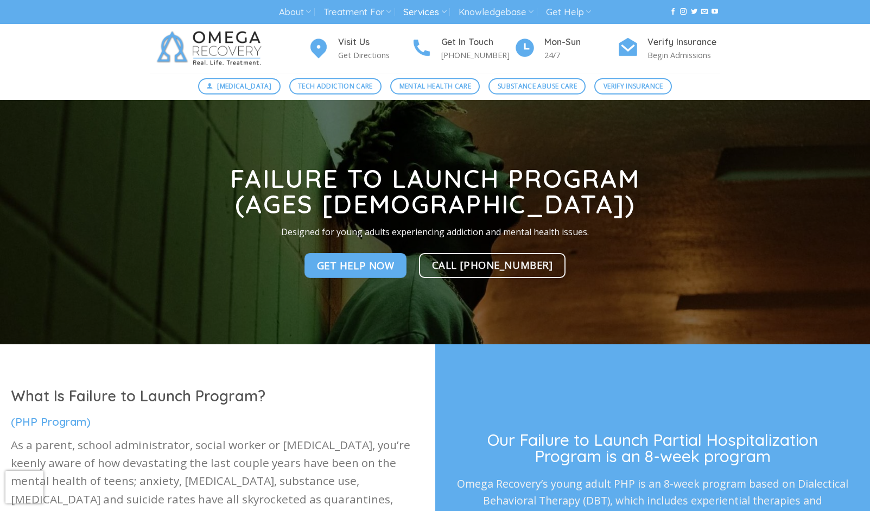 This screenshot has width=870, height=511. Describe the element at coordinates (568, 12) in the screenshot. I see `a: Get Help` at that location.